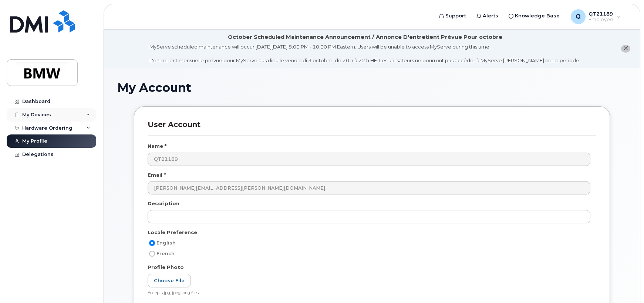 Image resolution: width=644 pixels, height=303 pixels. I want to click on div: Accepts jpg, jpeg, png files, so click(369, 293).